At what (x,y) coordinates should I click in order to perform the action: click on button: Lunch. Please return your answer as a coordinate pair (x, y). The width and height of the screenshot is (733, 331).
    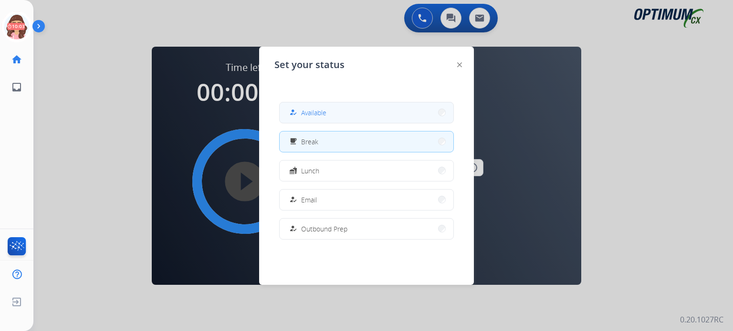
    Looking at the image, I should click on (366, 171).